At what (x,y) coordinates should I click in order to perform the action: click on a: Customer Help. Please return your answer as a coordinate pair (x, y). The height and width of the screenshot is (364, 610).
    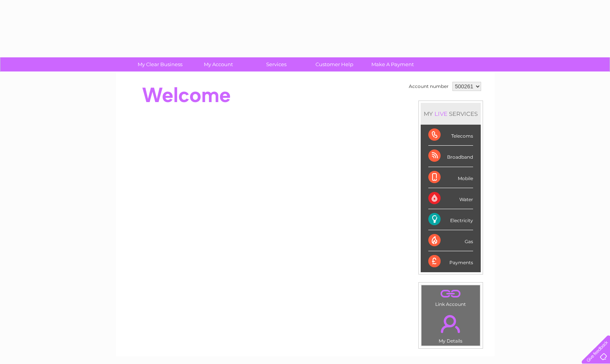
    Looking at the image, I should click on (334, 64).